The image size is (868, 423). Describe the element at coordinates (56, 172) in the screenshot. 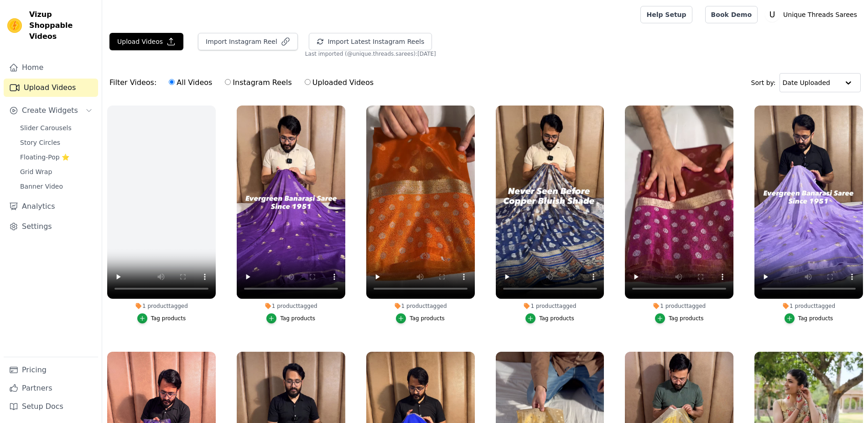

I see `a: Grid Wrap` at that location.